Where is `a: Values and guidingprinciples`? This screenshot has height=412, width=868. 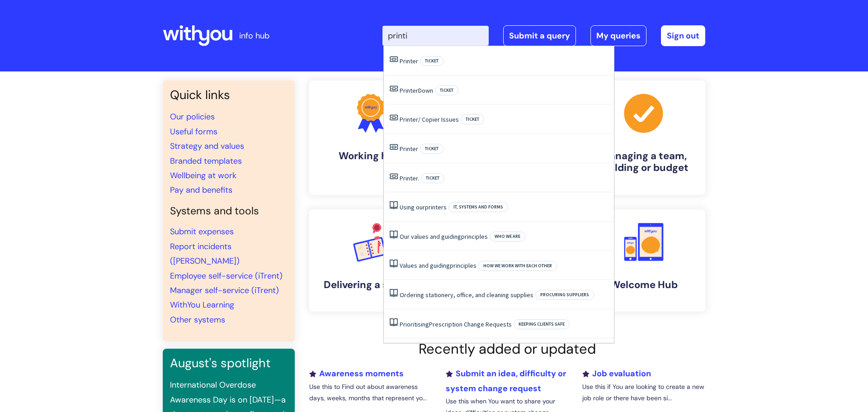
a: Values and guidingprinciples is located at coordinates (438, 265).